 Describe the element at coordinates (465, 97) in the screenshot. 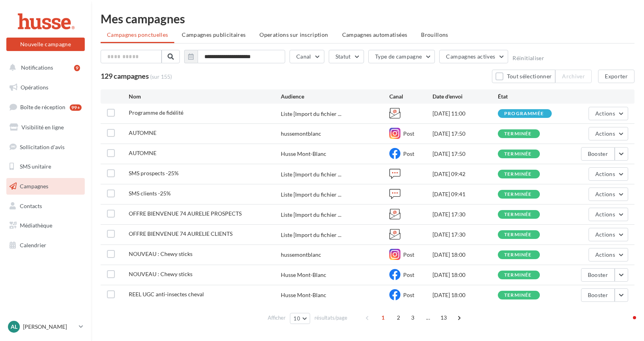

I see `div: Date d'envoi` at that location.